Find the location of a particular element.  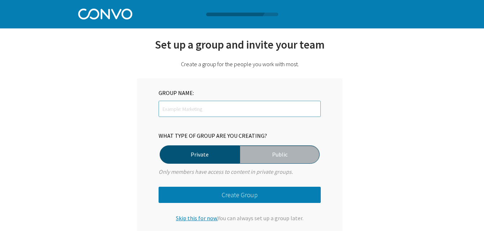

button: Create Group is located at coordinates (240, 195).